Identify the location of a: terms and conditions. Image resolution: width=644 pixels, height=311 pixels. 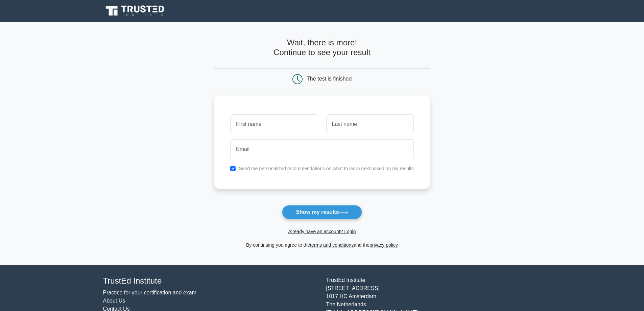
(332, 245).